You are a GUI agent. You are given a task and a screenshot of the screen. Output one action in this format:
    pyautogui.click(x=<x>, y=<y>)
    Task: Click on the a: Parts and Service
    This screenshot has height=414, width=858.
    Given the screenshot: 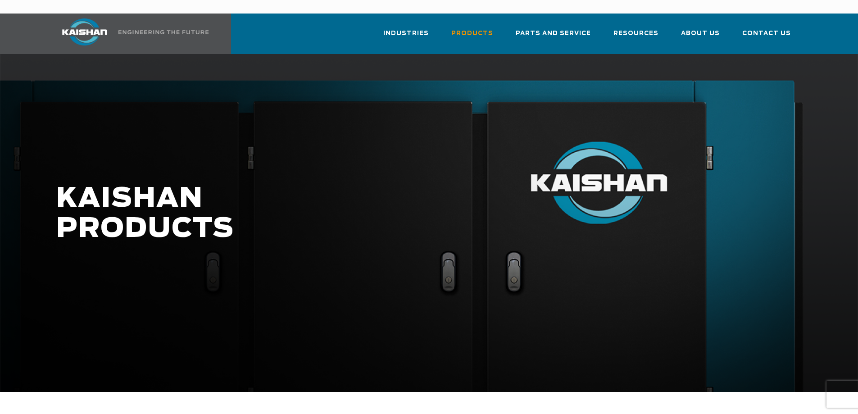 What is the action you would take?
    pyautogui.click(x=553, y=37)
    